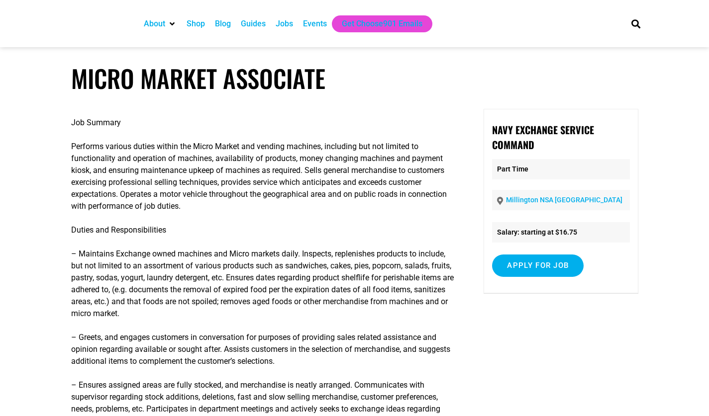 The width and height of the screenshot is (709, 416). What do you see at coordinates (560, 169) in the screenshot?
I see `p: Part Time` at bounding box center [560, 169].